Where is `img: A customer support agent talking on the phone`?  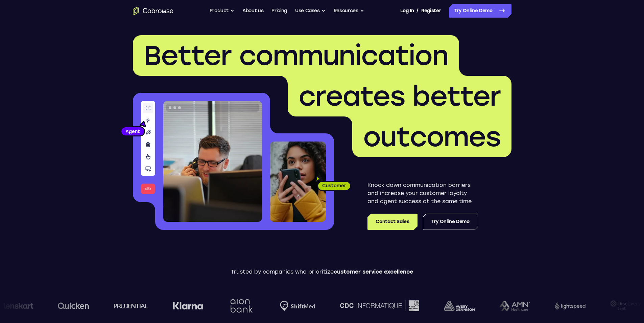 img: A customer support agent talking on the phone is located at coordinates (213, 161).